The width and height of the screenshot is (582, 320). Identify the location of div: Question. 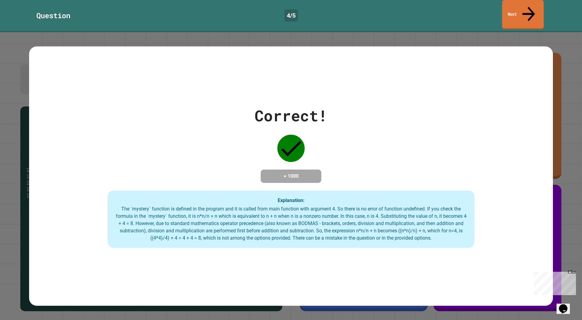
(53, 15).